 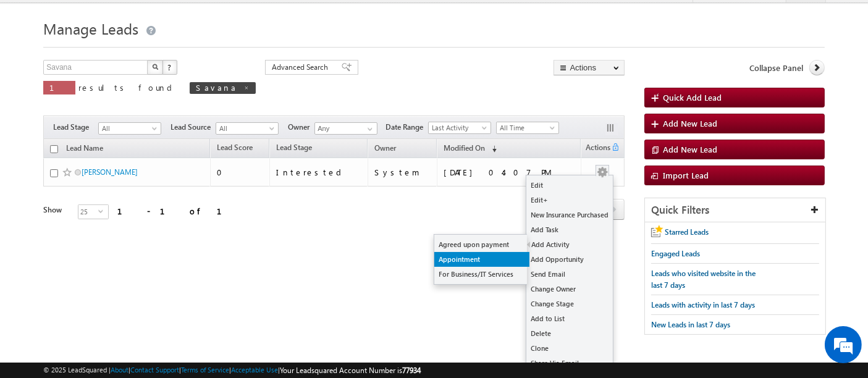 What do you see at coordinates (482, 245) in the screenshot?
I see `a: Agreed upon payment` at bounding box center [482, 245].